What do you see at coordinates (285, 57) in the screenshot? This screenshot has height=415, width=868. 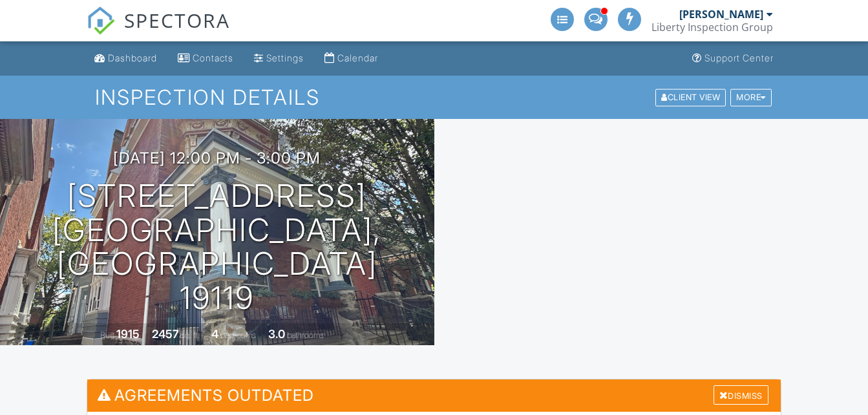 I see `div: Settings` at bounding box center [285, 57].